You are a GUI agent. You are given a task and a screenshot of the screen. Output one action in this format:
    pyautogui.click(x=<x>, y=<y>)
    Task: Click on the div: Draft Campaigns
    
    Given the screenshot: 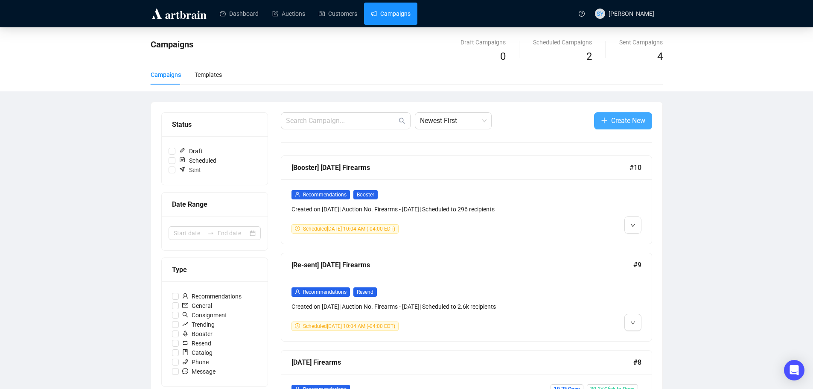 What is the action you would take?
    pyautogui.click(x=483, y=42)
    